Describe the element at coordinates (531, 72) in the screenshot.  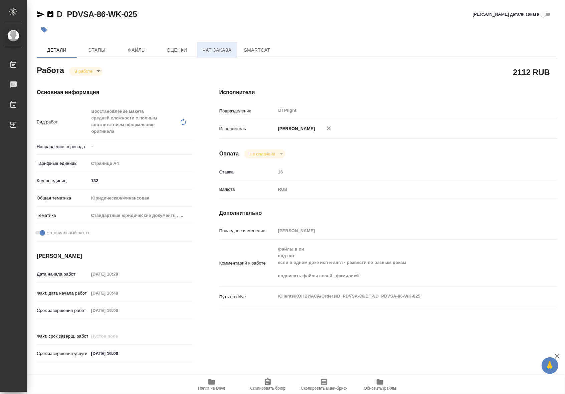
I see `h2: 2112 RUB` at that location.